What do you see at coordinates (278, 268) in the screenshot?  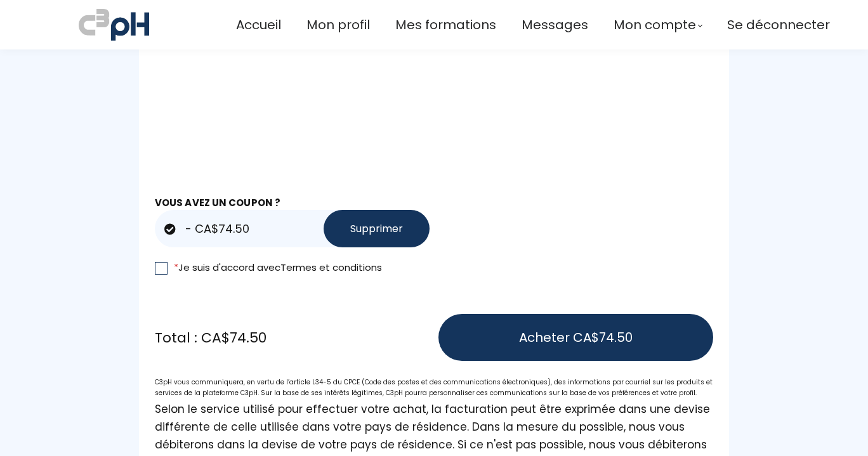 I see `div: Je suis d'accord avec` at bounding box center [278, 268].